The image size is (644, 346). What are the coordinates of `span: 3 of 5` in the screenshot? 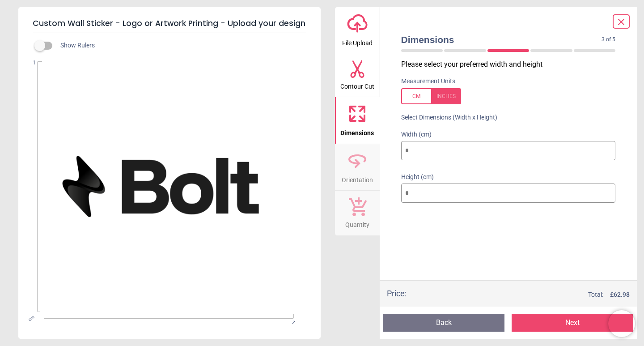 It's located at (608, 39).